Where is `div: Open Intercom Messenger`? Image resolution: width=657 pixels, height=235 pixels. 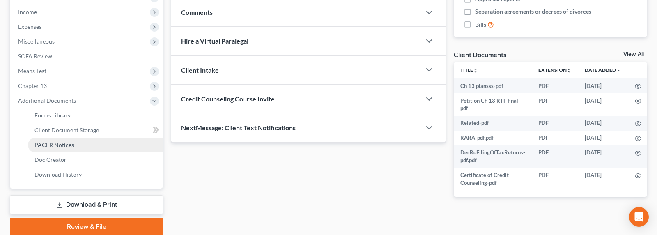
div: Open Intercom Messenger is located at coordinates (638, 217).